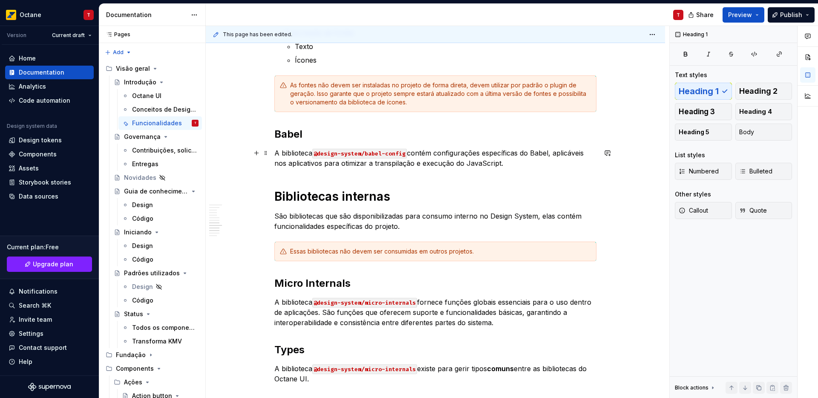 The width and height of the screenshot is (818, 398). Describe the element at coordinates (764, 211) in the screenshot. I see `button: Quote` at that location.